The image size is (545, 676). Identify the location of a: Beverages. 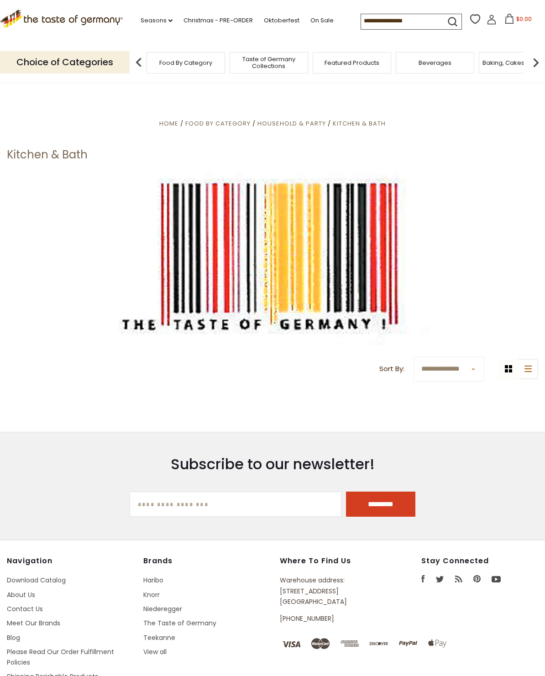
(435, 62).